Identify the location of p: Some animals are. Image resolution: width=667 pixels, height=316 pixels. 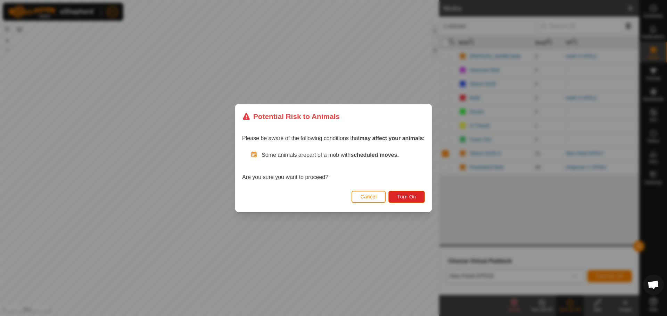
(343, 155).